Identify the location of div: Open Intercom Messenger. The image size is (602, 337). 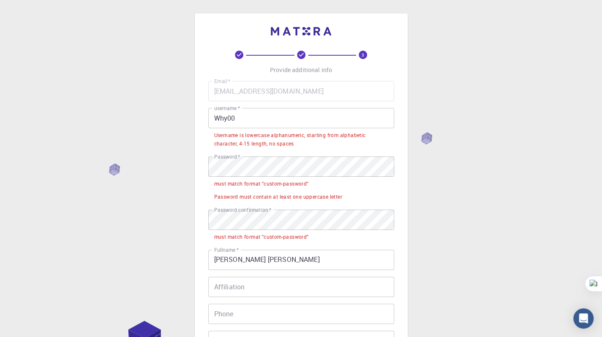
(583, 319).